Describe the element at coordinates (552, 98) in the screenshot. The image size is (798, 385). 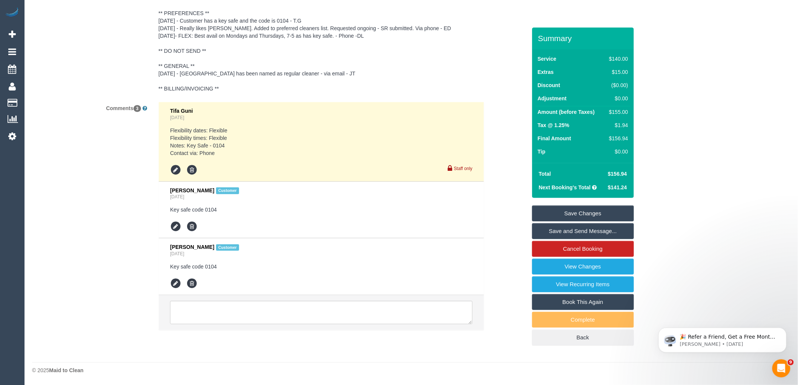
I see `label: Adjustment` at that location.